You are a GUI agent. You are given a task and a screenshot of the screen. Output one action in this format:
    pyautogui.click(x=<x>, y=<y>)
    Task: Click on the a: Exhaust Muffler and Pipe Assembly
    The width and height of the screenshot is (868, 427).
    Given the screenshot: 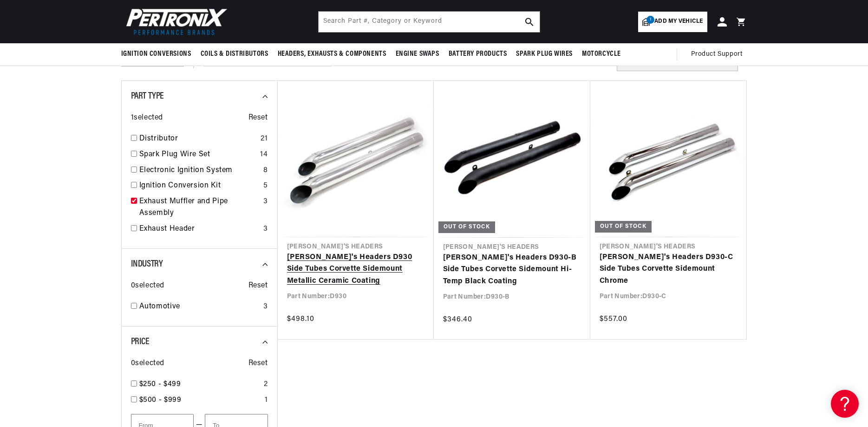 What is the action you would take?
    pyautogui.click(x=199, y=207)
    